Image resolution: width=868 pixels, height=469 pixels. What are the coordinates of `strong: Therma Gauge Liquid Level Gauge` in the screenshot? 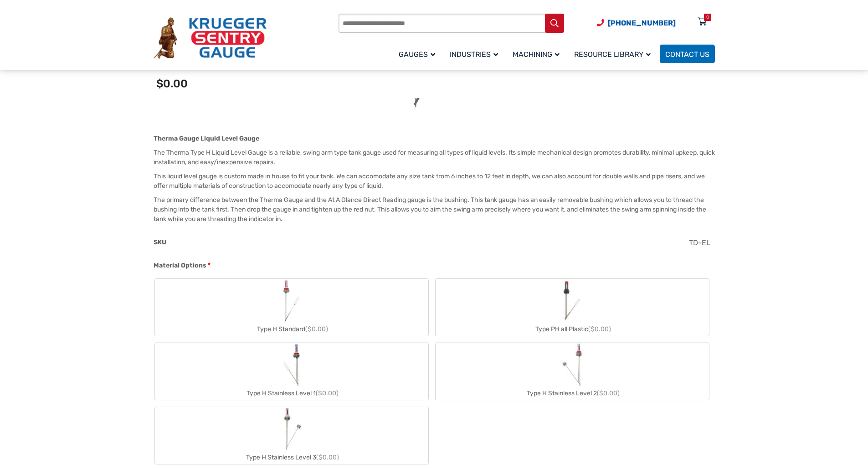 It's located at (206, 139).